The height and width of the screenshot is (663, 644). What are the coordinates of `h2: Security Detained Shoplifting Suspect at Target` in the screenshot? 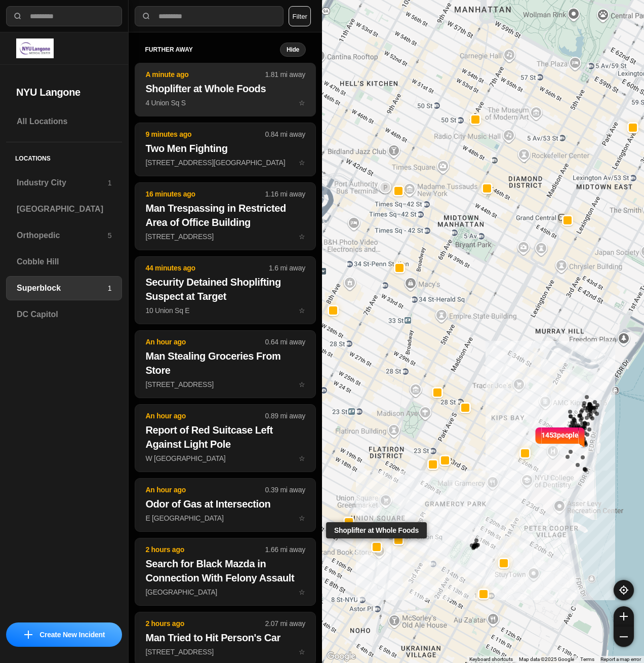 It's located at (225, 289).